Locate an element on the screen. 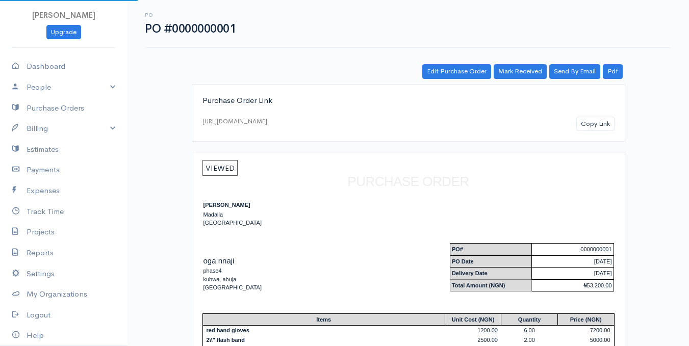 The image size is (689, 346). td: 7200.00 is located at coordinates (585, 330).